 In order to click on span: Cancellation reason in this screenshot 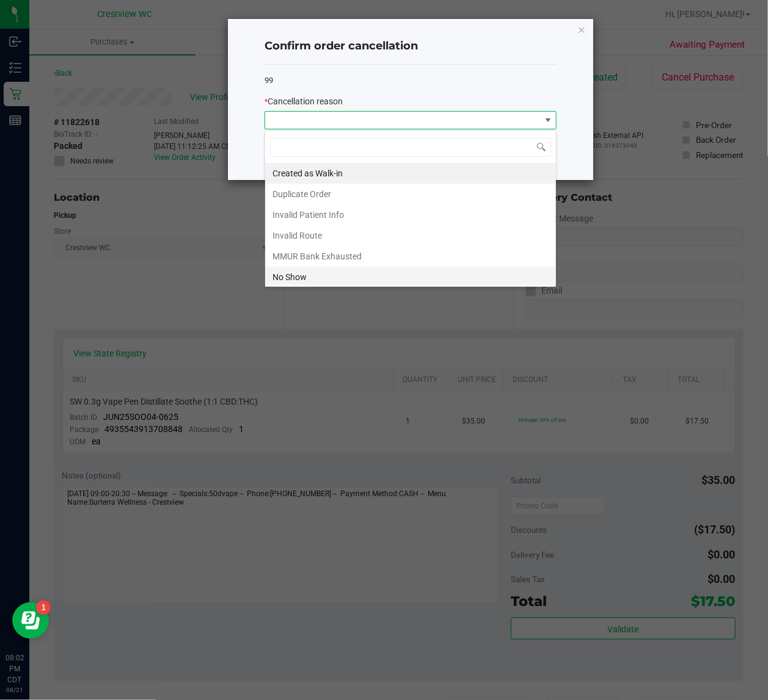, I will do `click(304, 101)`.